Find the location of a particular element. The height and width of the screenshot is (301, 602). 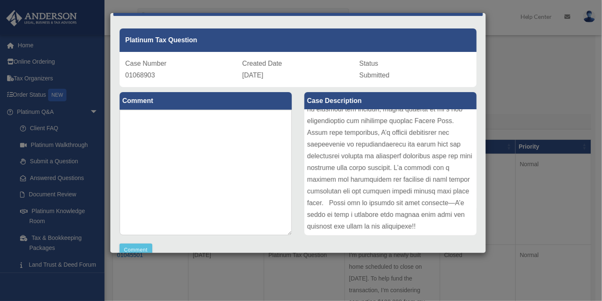

span: Case Number is located at coordinates (146, 63).